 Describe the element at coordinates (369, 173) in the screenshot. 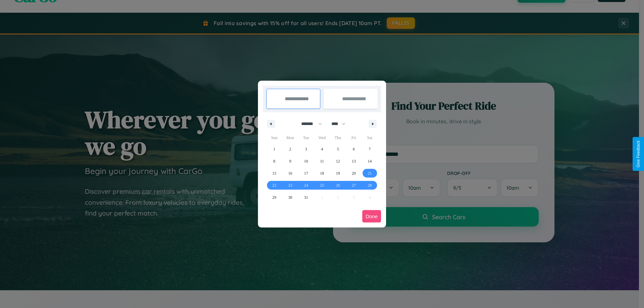

I see `span: 21` at that location.